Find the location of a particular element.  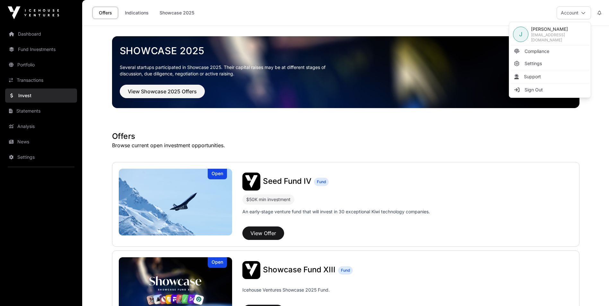

a: Offers is located at coordinates (105, 13).